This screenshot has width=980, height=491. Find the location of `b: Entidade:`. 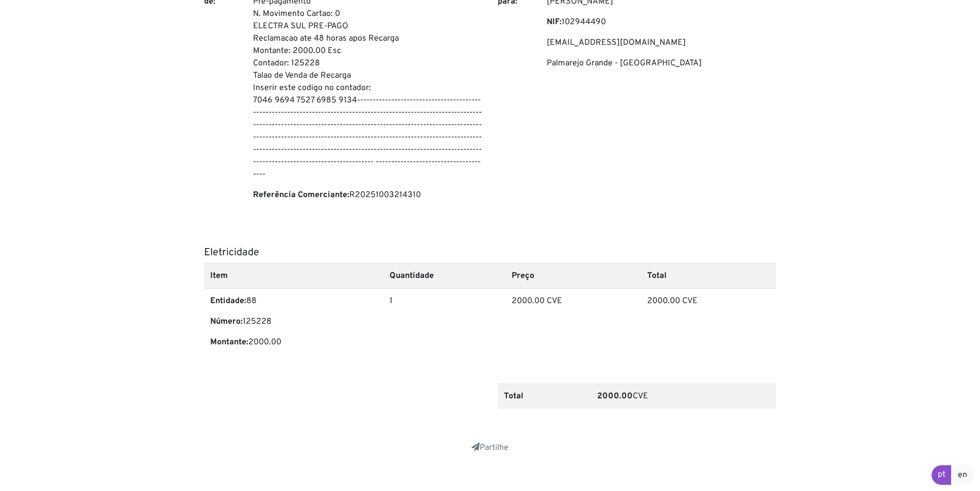

b: Entidade: is located at coordinates (229, 302).